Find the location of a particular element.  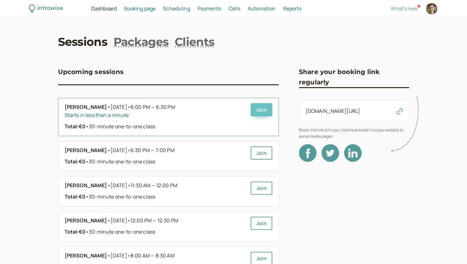

h3: Share your booking link regularly is located at coordinates (354, 77).